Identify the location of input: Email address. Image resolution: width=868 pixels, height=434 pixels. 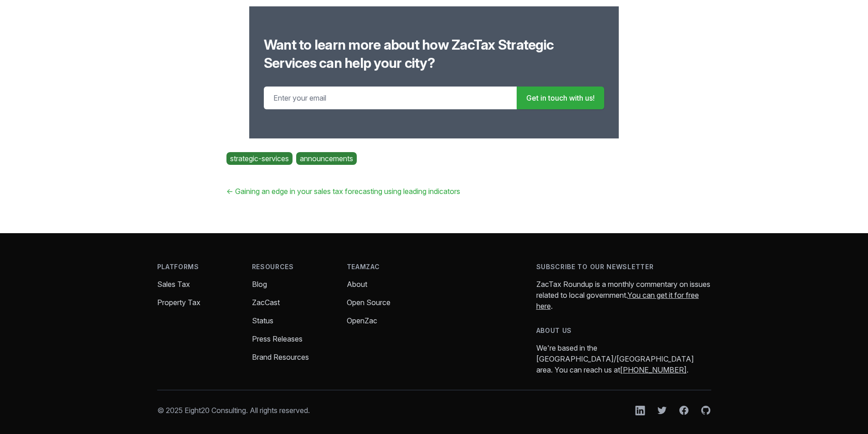
(390, 98).